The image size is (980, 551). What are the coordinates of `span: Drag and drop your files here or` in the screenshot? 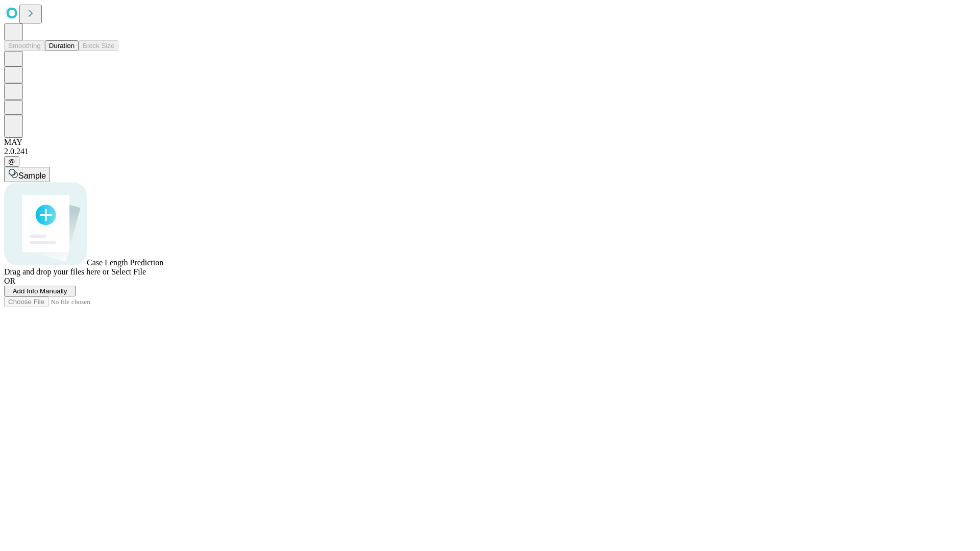 It's located at (57, 271).